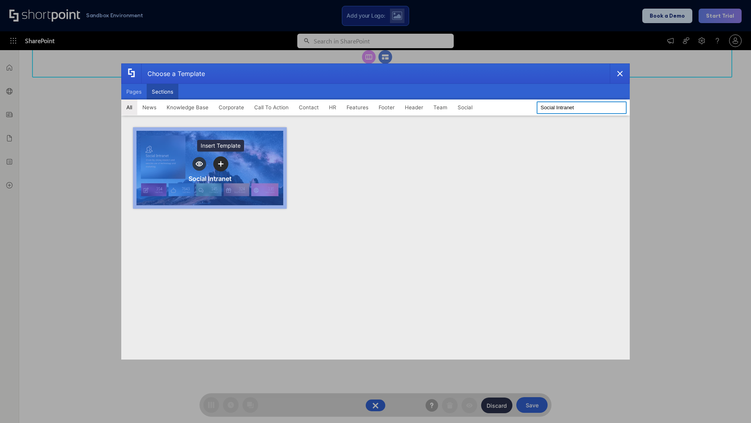 This screenshot has height=423, width=751. What do you see at coordinates (231, 107) in the screenshot?
I see `button: Corporate` at bounding box center [231, 107].